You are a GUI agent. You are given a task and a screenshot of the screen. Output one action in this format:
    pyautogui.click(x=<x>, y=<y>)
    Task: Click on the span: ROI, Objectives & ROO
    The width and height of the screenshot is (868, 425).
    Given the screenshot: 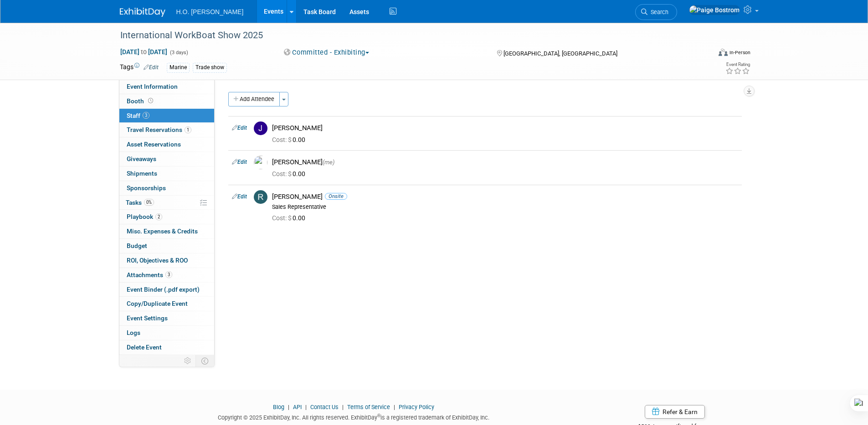 What is the action you would take?
    pyautogui.click(x=157, y=260)
    